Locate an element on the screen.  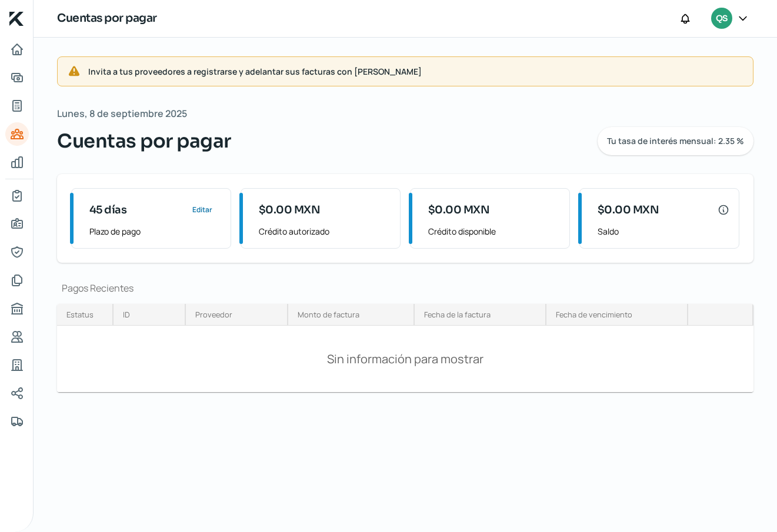
a: Referencias is located at coordinates (17, 337).